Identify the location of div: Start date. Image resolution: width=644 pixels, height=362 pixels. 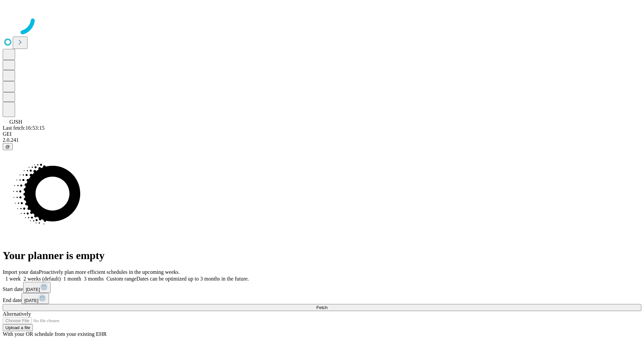
(322, 288).